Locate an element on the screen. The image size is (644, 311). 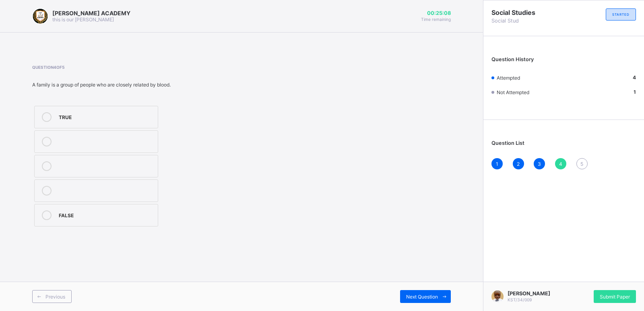
span: Social Stud is located at coordinates (527, 21).